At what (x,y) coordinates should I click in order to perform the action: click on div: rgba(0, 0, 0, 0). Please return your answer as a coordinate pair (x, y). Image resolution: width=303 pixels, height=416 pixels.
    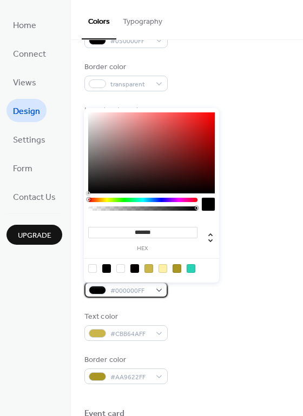
    Looking at the image, I should click on (92, 269).